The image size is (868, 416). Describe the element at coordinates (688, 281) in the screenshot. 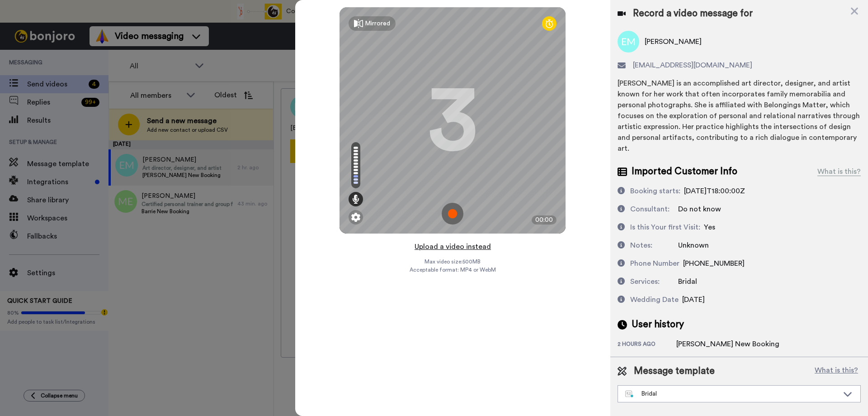

I see `span: Bridal` at that location.